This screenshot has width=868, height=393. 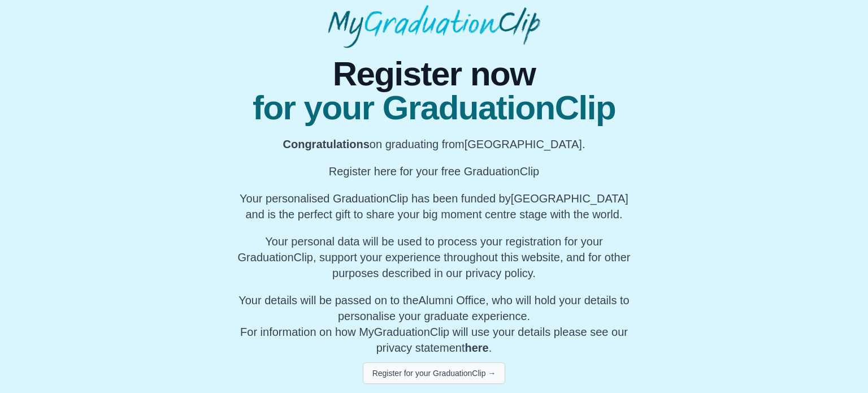 I want to click on a: here, so click(x=476, y=348).